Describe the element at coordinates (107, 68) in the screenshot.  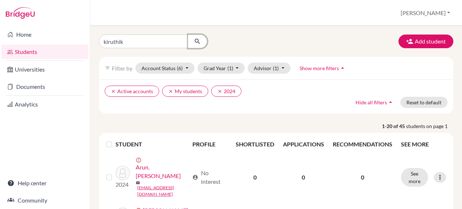
I see `i: filter_list` at that location.